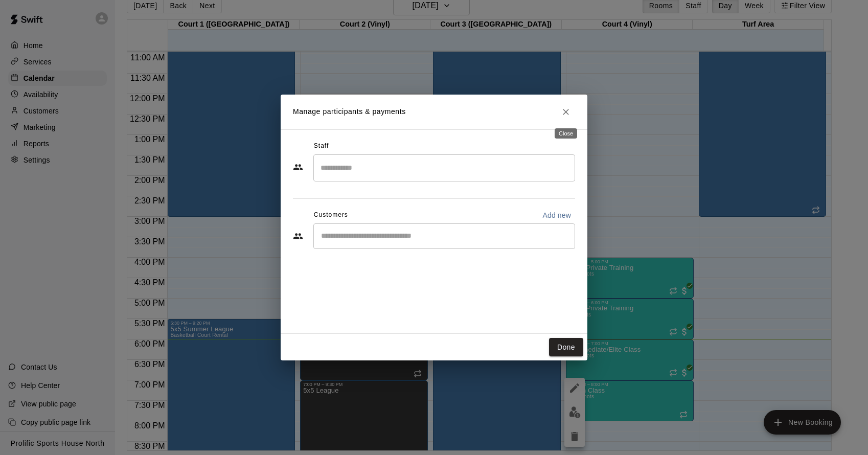  What do you see at coordinates (566, 112) in the screenshot?
I see `button: Close` at bounding box center [566, 112].